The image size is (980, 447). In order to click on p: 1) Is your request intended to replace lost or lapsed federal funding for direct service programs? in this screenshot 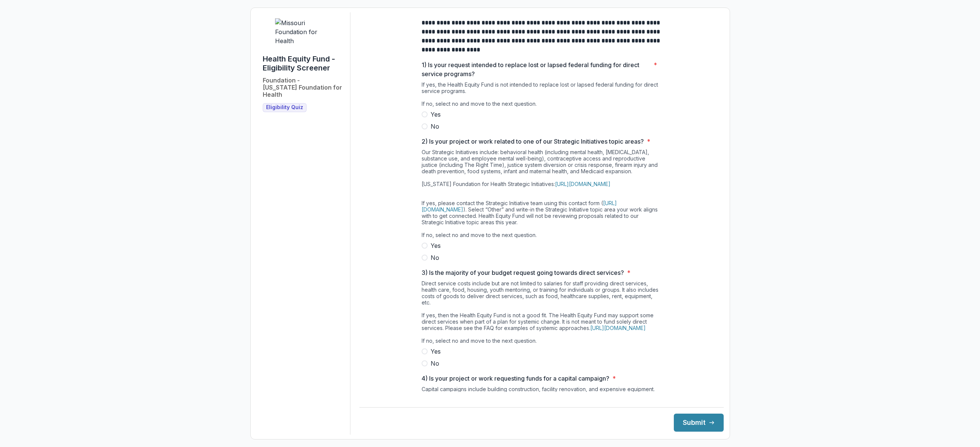, I will do `click(536, 69)`.